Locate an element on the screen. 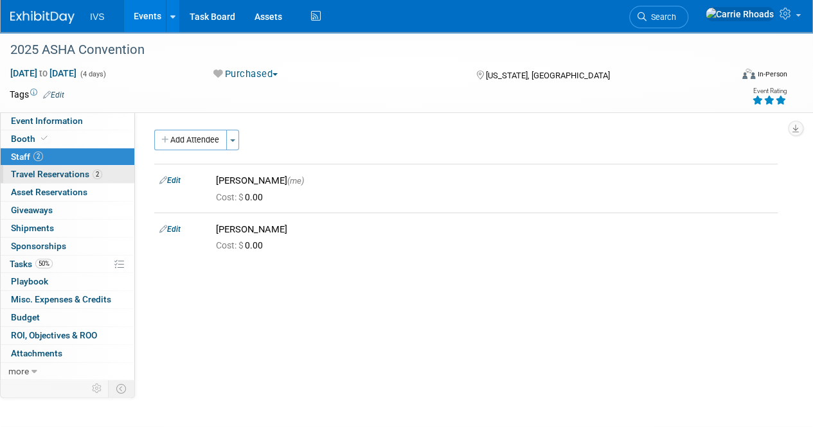  a: Travel Reservations2 is located at coordinates (67, 174).